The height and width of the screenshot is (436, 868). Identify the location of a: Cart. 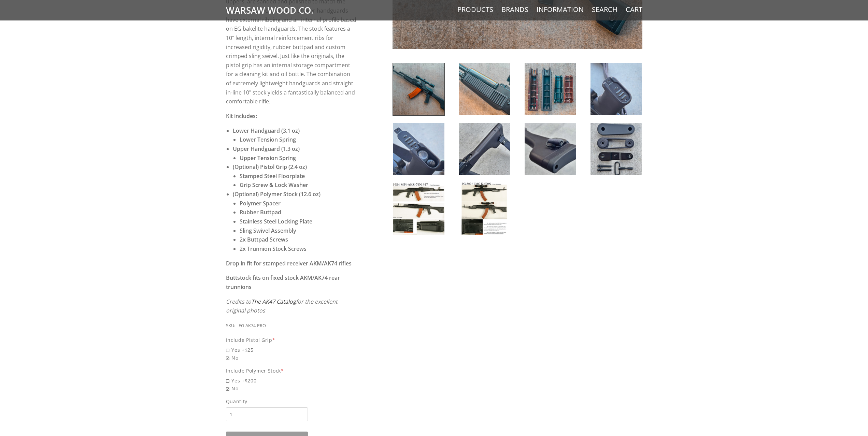
(634, 10).